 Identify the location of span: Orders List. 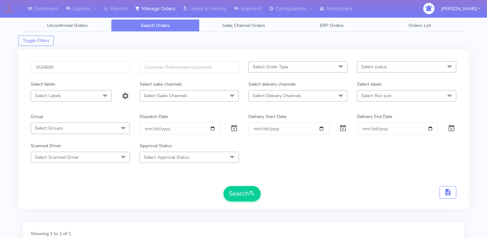
(420, 25).